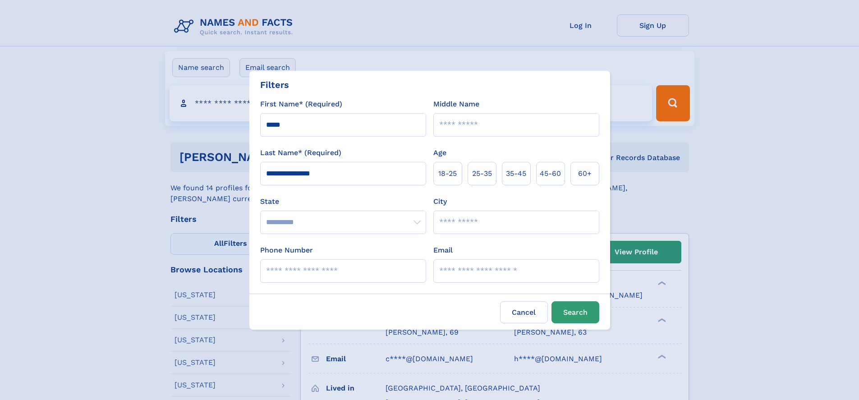  Describe the element at coordinates (550, 174) in the screenshot. I see `span: 45‑60` at that location.